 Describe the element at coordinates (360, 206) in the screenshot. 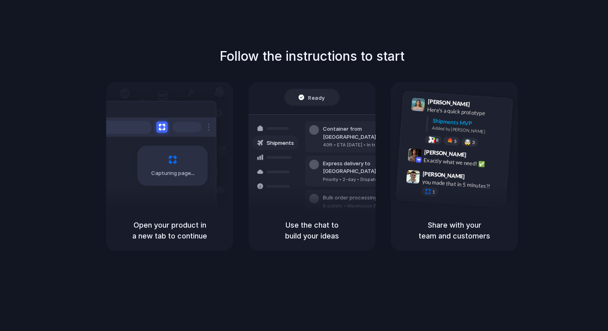

I see `div: 8 pallets • Warehouse B • Packed` at that location.